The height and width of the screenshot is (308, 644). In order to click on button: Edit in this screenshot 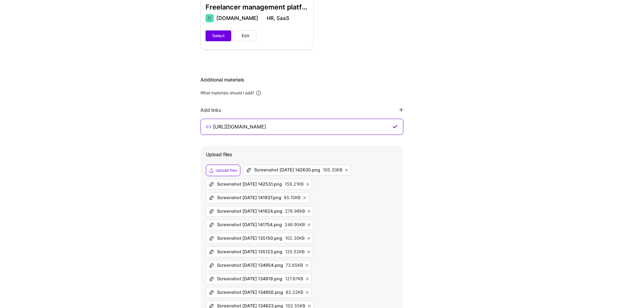, I will do `click(246, 36)`.